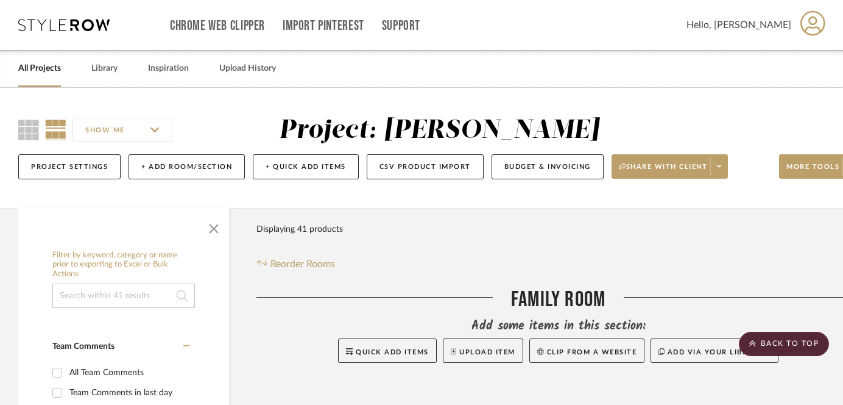  Describe the element at coordinates (247, 68) in the screenshot. I see `a: Upload History` at that location.